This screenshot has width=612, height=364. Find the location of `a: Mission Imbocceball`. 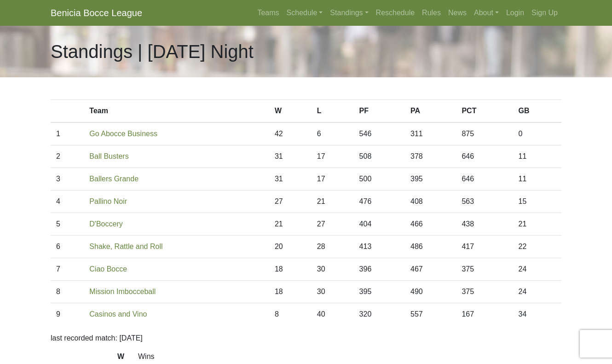

a: Mission Imbocceball is located at coordinates (123, 291).